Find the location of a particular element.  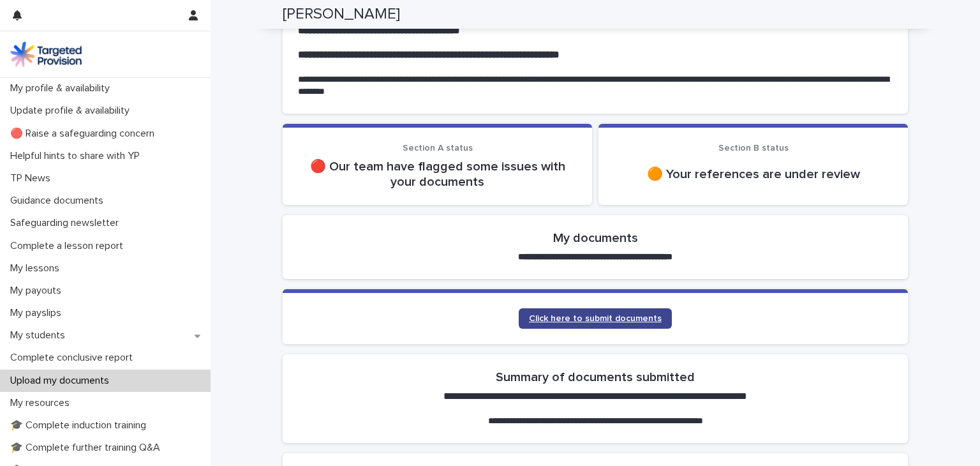

p: Complete conclusive report is located at coordinates (74, 357).